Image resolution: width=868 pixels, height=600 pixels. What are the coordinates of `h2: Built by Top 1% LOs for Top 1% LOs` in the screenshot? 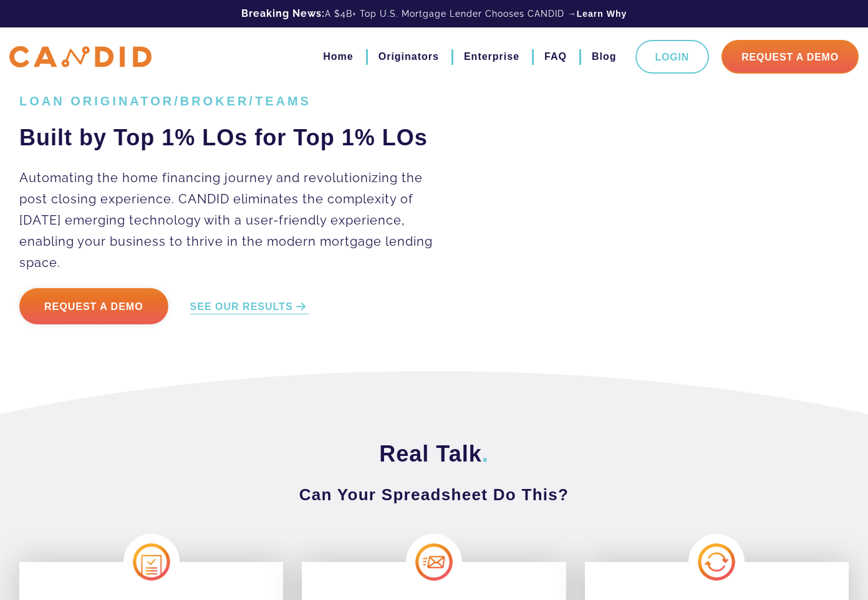 It's located at (235, 137).